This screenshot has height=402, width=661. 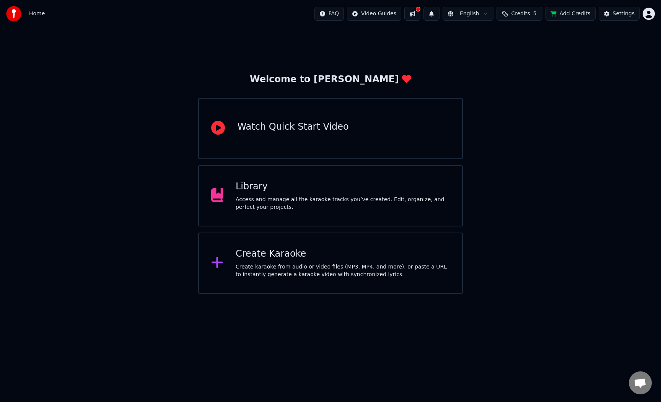 What do you see at coordinates (624, 14) in the screenshot?
I see `div: Settings` at bounding box center [624, 14].